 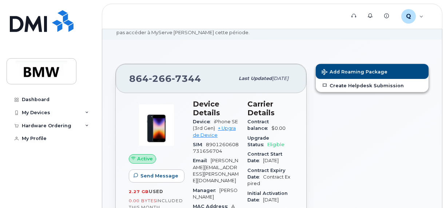 What do you see at coordinates (372, 86) in the screenshot?
I see `a: Create Helpdesk Submission` at bounding box center [372, 86].